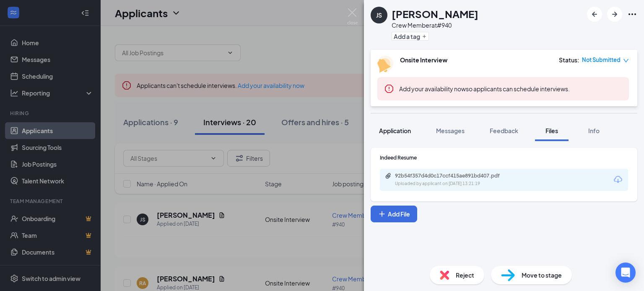 Image resolution: width=644 pixels, height=291 pixels. Describe the element at coordinates (601, 60) in the screenshot. I see `span: Not Submitted` at that location.